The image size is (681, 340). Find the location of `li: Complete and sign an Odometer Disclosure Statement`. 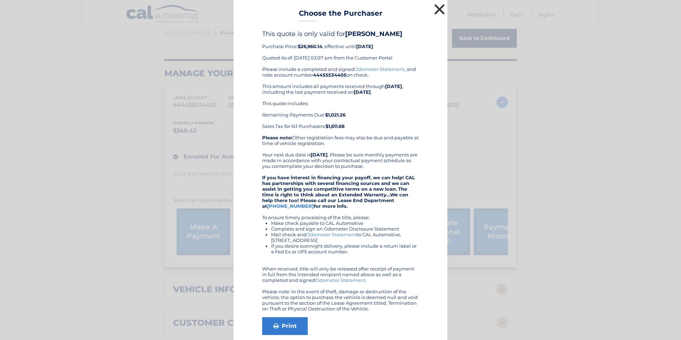

li: Complete and sign an Odometer Disclosure Statement is located at coordinates (345, 229).